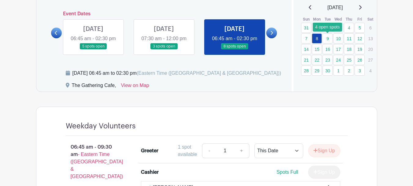 This screenshot has width=413, height=186. I want to click on th: Fri, so click(360, 19).